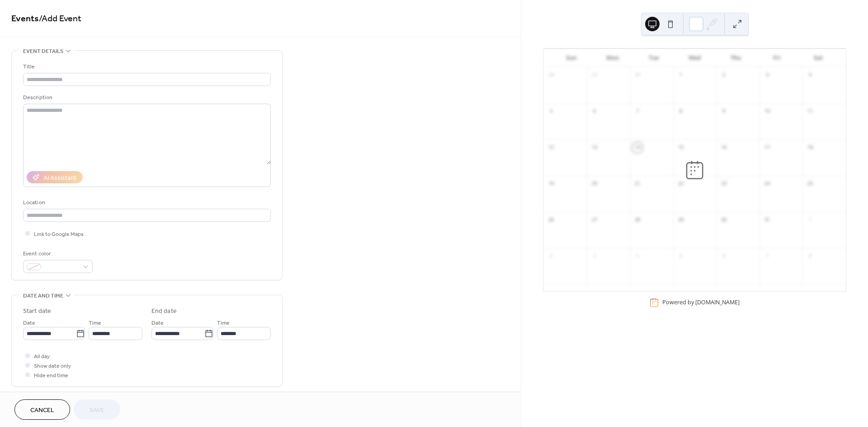 This screenshot has width=868, height=427. I want to click on div: 22, so click(681, 184).